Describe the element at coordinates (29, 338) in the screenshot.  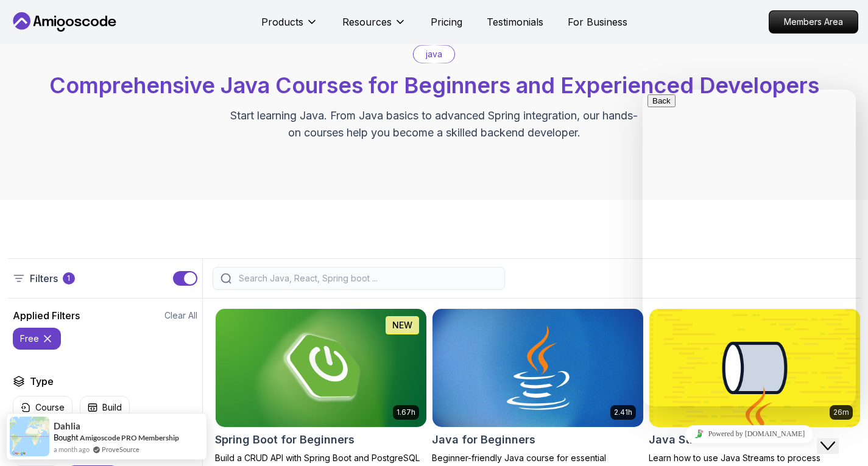
I see `p: free` at that location.